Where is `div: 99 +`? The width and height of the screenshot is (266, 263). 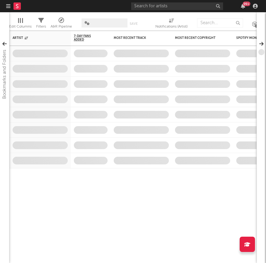 div: 99 + is located at coordinates (246, 4).